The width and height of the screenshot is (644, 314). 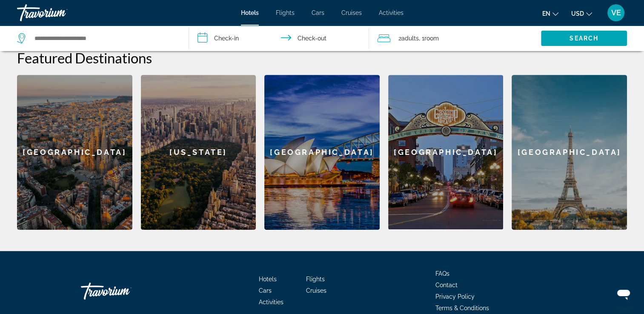 What do you see at coordinates (455, 297) in the screenshot?
I see `span: Privacy Policy` at bounding box center [455, 297].